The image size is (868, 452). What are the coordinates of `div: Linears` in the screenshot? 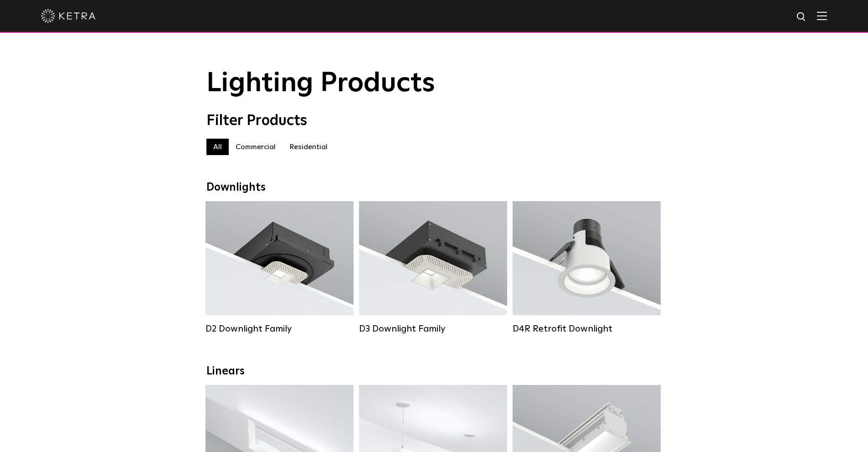 It's located at (434, 371).